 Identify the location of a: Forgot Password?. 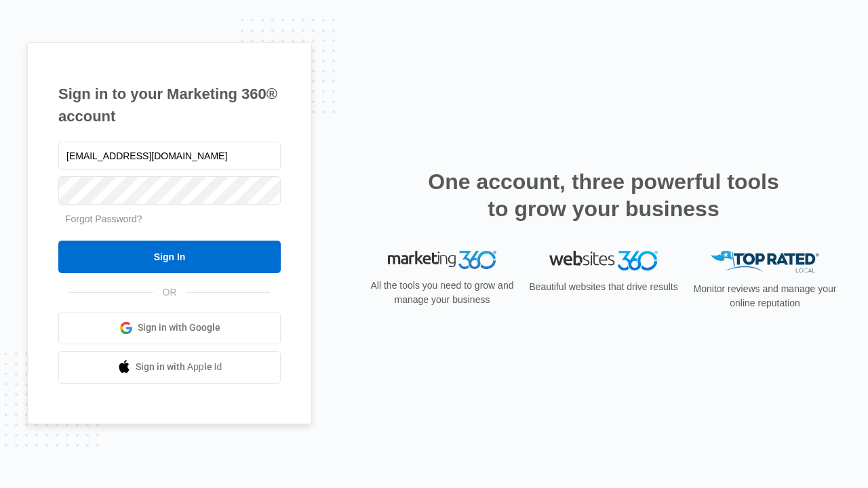
(104, 219).